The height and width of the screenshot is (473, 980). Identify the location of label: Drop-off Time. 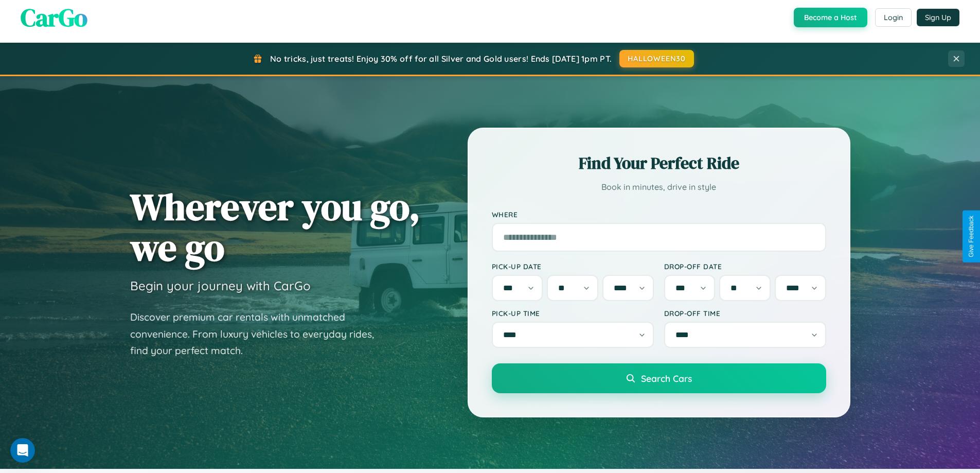
(745, 313).